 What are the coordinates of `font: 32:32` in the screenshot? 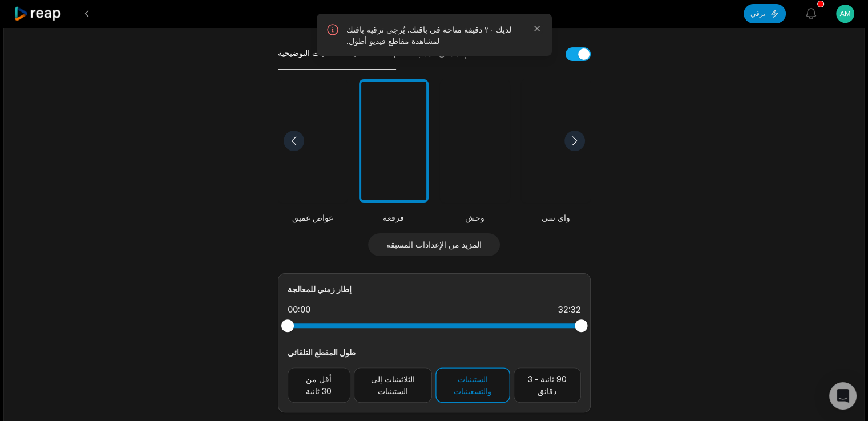 It's located at (570, 309).